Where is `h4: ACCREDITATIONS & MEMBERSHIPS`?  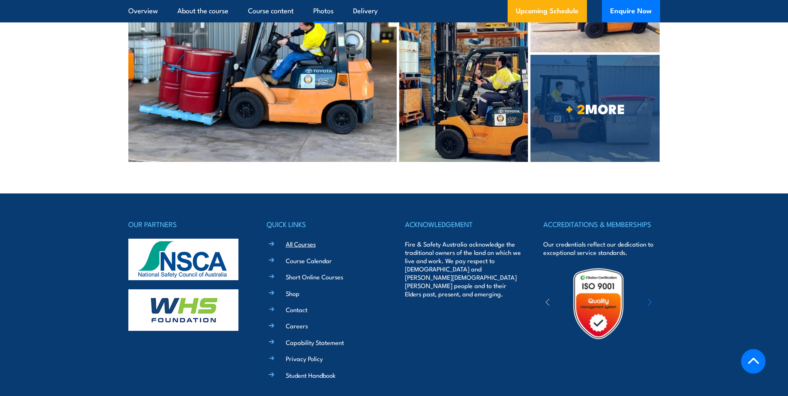 h4: ACCREDITATIONS & MEMBERSHIPS is located at coordinates (602, 224).